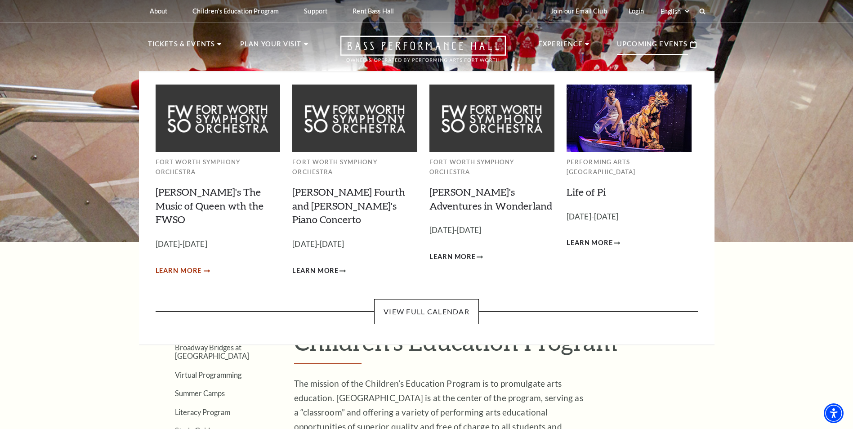 The width and height of the screenshot is (853, 429). I want to click on p: Upcoming Events, so click(653, 47).